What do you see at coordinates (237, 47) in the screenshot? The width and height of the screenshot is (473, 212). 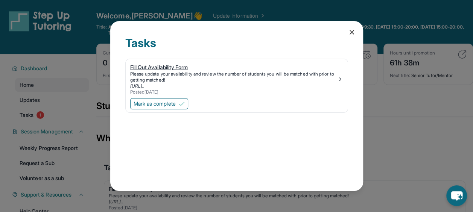 I see `div: Tasks` at bounding box center [237, 47].